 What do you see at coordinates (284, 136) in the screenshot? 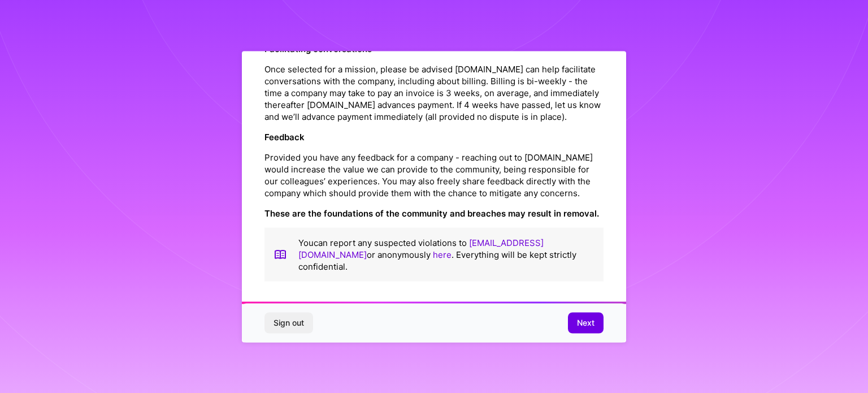
I see `strong: Feedback` at bounding box center [284, 136].